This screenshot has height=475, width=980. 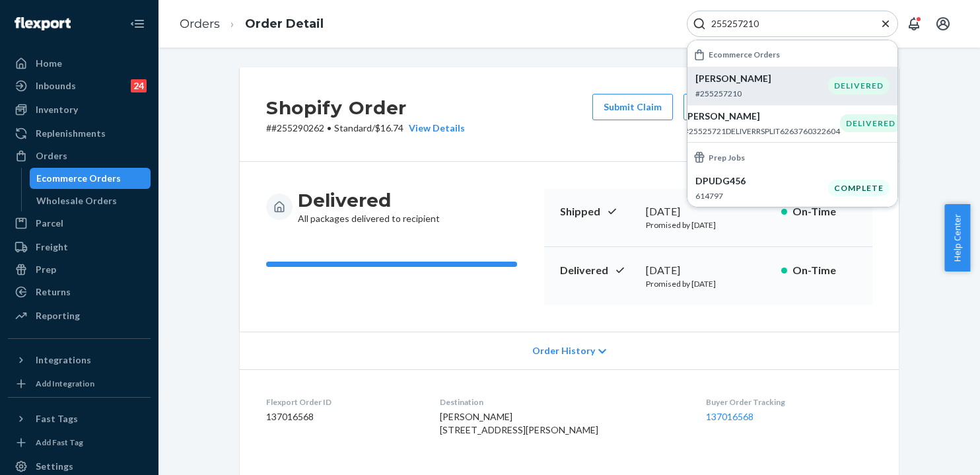 I want to click on p: #255257210, so click(x=761, y=93).